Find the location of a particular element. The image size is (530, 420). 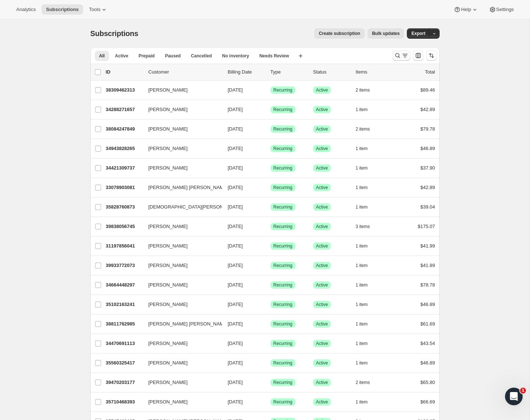

p: Status is located at coordinates (332, 72).